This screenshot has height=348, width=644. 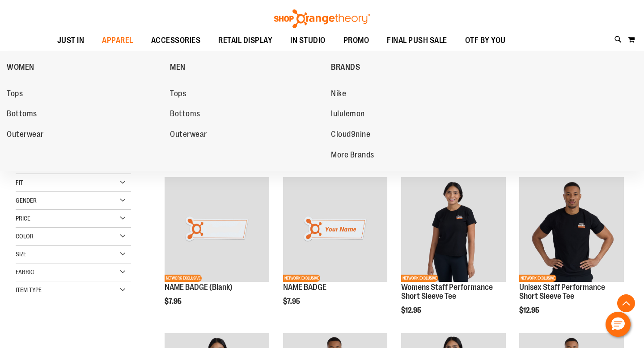 What do you see at coordinates (305, 287) in the screenshot?
I see `a: NAME BADGE` at bounding box center [305, 287].